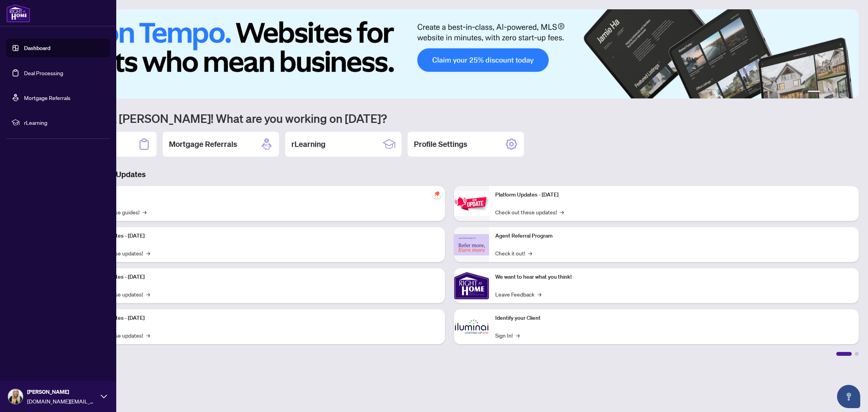  What do you see at coordinates (518, 294) in the screenshot?
I see `a: Leave Feedback→` at bounding box center [518, 294].